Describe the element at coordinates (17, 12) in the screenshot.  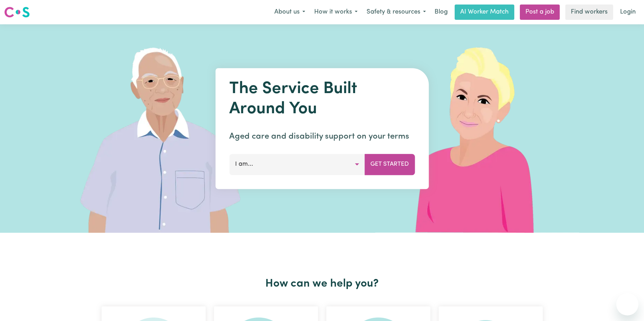
I see `img: Careseekers logo` at that location.